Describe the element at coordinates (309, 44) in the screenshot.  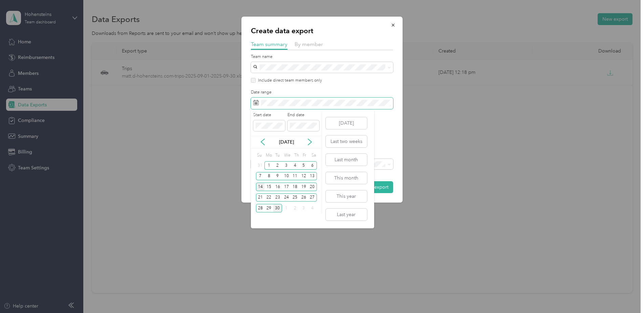
I see `span: By member` at that location.